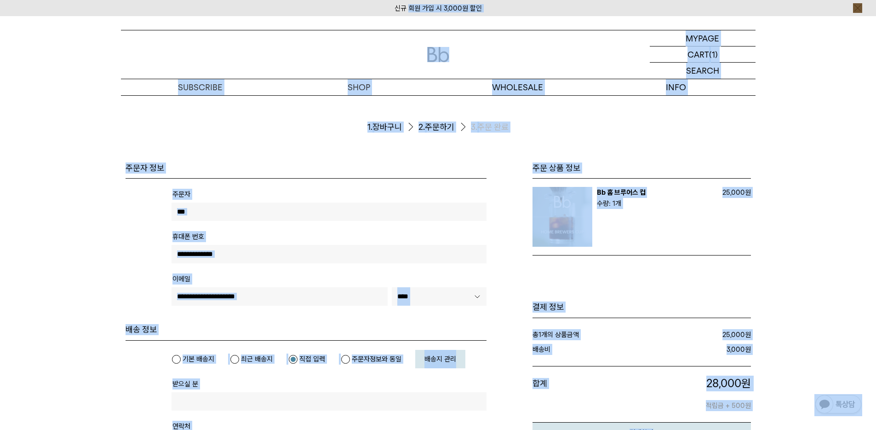 The height and width of the screenshot is (430, 876). Describe the element at coordinates (736, 349) in the screenshot. I see `strong: 3,000` at that location.